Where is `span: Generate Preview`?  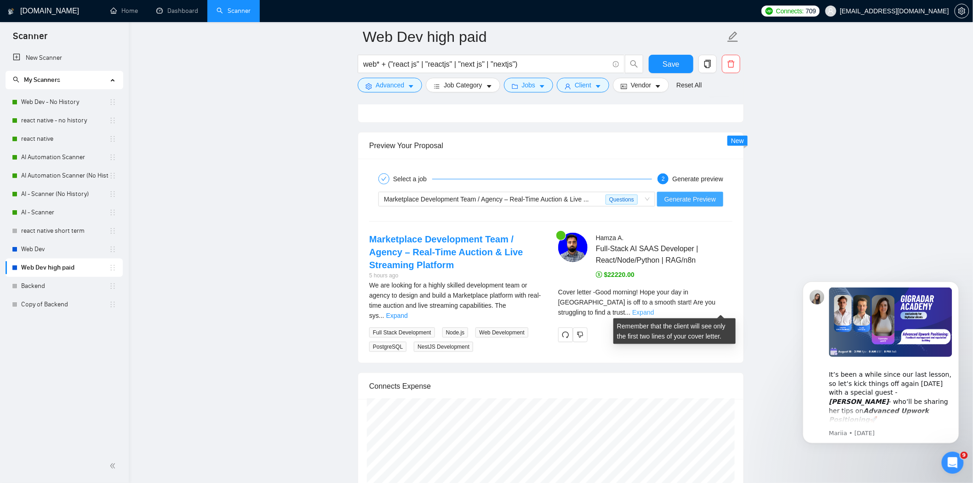 span: Generate Preview is located at coordinates (690, 199).